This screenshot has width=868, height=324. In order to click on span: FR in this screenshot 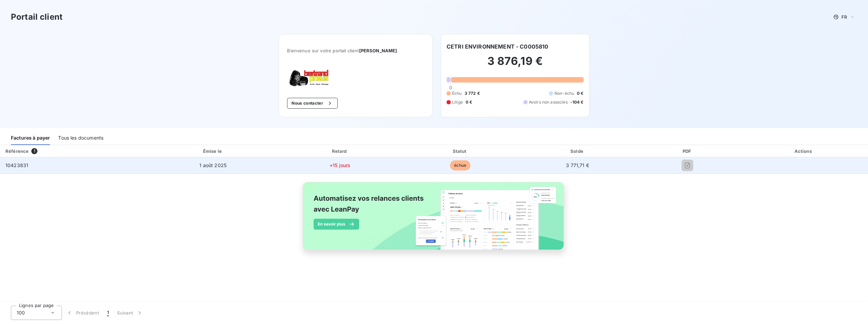, I will do `click(845, 17)`.